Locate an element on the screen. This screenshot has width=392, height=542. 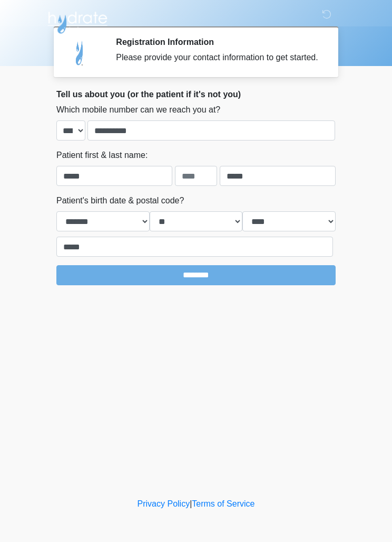
a: Privacy Policy is located at coordinates (164, 503).